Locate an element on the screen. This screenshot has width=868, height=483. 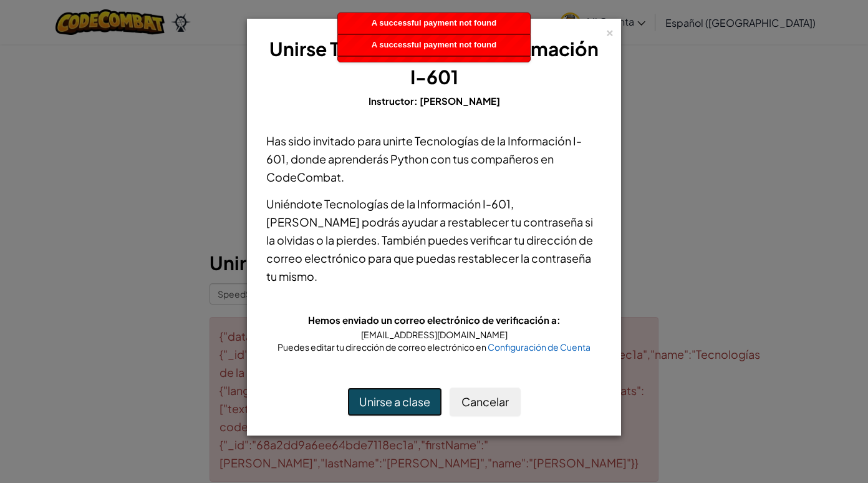
span: Python is located at coordinates (409, 158).